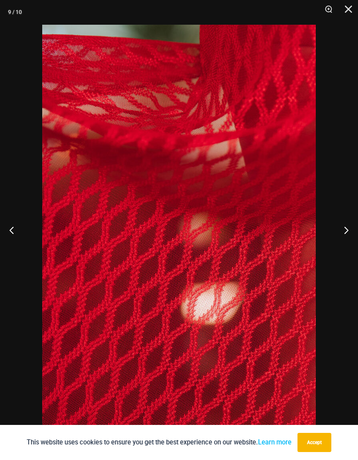 This screenshot has width=358, height=460. What do you see at coordinates (275, 442) in the screenshot?
I see `a: Learn more` at bounding box center [275, 442].